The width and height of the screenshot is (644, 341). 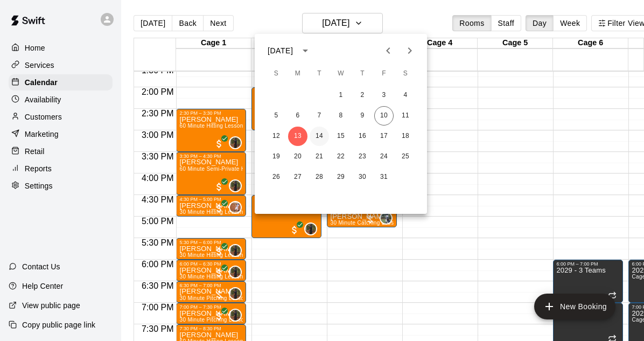 I want to click on button: 31, so click(x=384, y=177).